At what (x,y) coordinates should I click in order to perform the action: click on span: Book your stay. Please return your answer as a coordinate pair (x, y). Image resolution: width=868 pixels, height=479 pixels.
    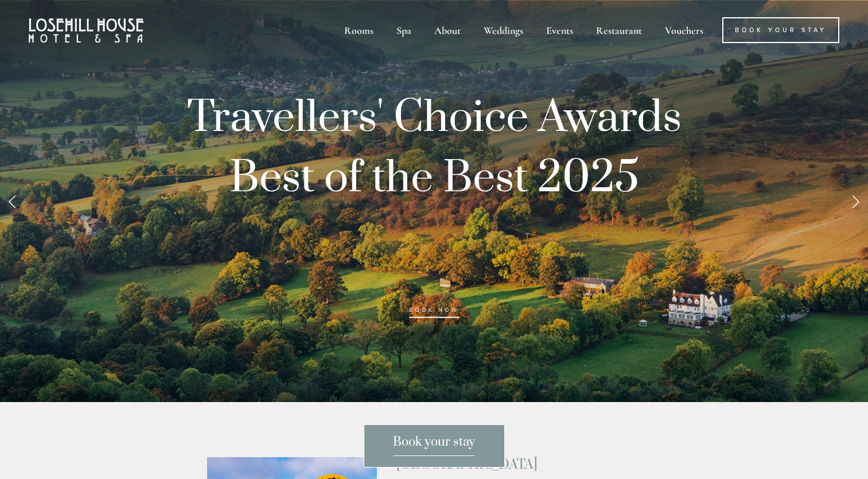
    Looking at the image, I should click on (434, 445).